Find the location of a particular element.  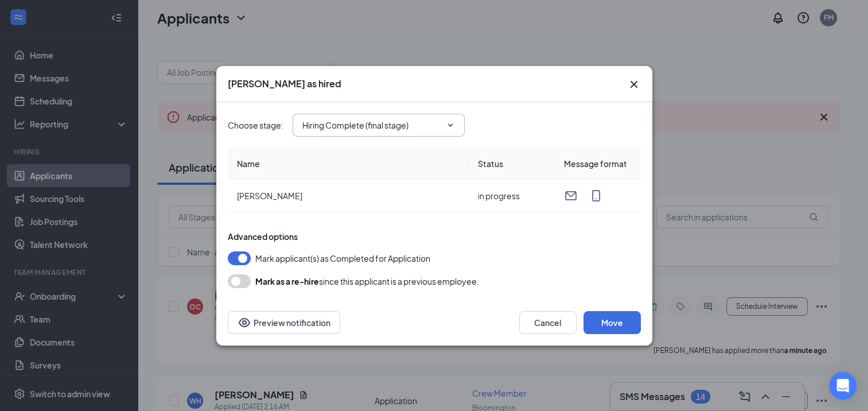

span: Mark applicant(s) as Completed for Application is located at coordinates (342, 259).